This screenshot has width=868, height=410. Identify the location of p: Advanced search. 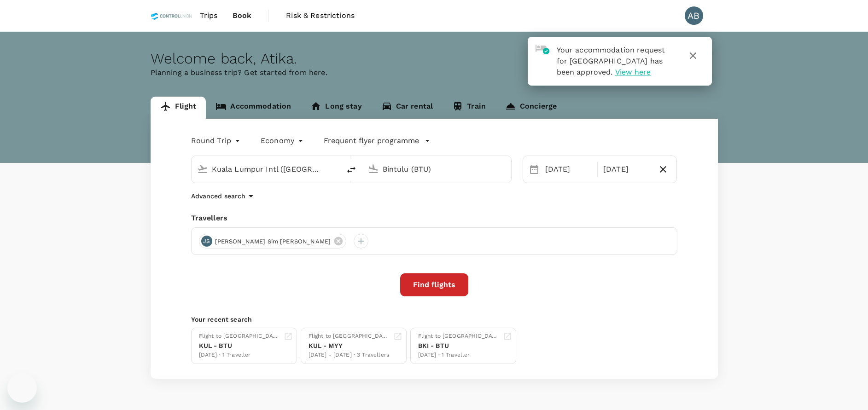
(218, 196).